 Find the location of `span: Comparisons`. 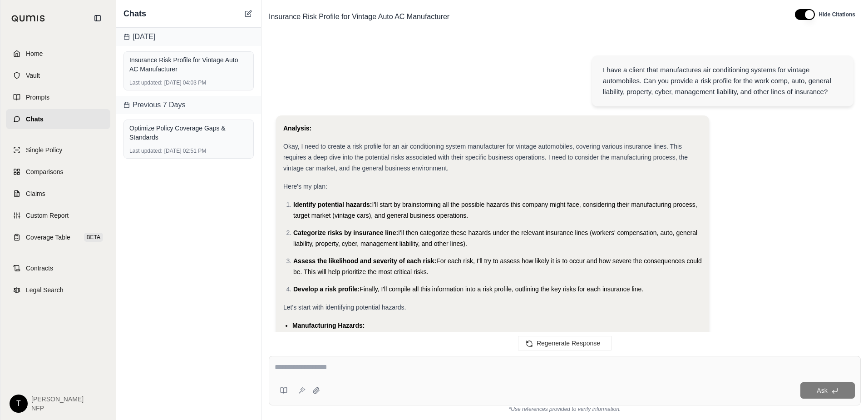

span: Comparisons is located at coordinates (45, 172).